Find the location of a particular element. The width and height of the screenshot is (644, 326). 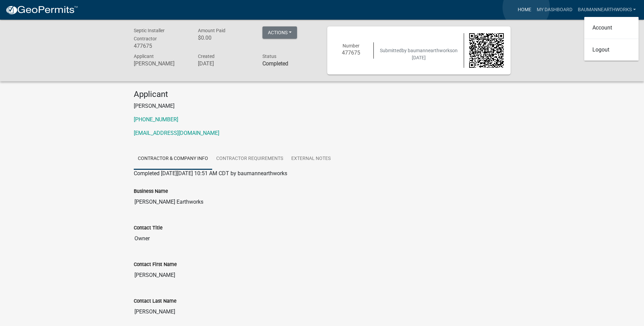

span: Applicant is located at coordinates (143, 56).